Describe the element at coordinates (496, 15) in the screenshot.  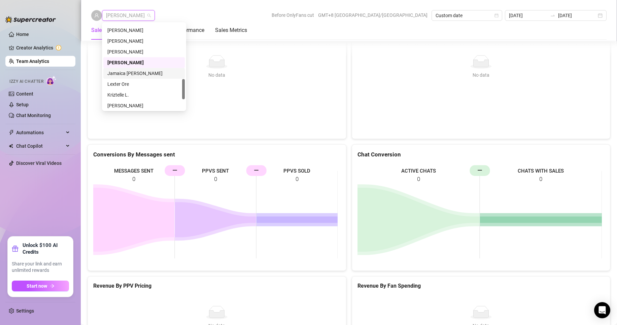
I see `span: calendar` at that location.